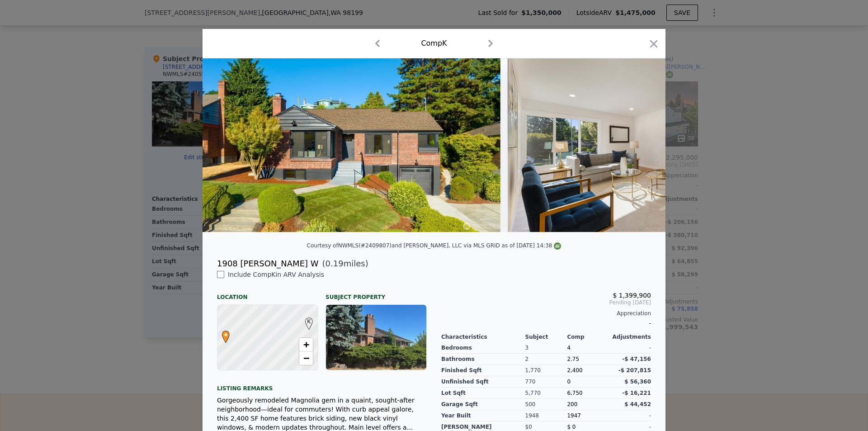 The height and width of the screenshot is (431, 868). Describe the element at coordinates (630, 337) in the screenshot. I see `div: Adjustments` at that location.